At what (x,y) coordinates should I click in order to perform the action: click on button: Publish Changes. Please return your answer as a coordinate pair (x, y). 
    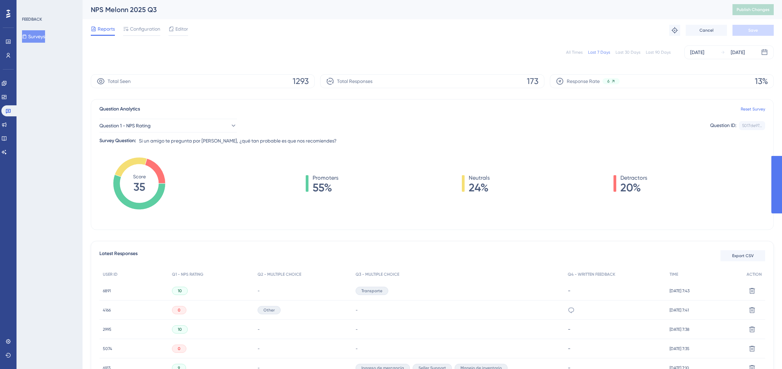
    Looking at the image, I should click on (753, 10).